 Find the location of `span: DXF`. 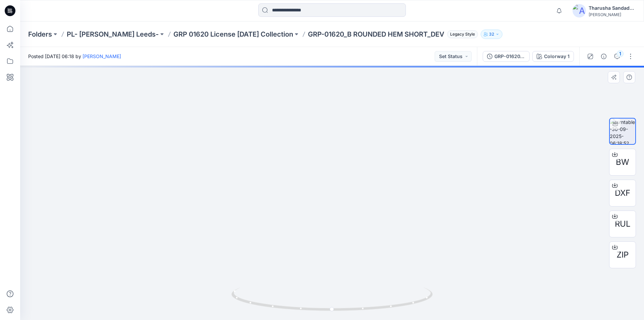

span: DXF is located at coordinates (623, 193).